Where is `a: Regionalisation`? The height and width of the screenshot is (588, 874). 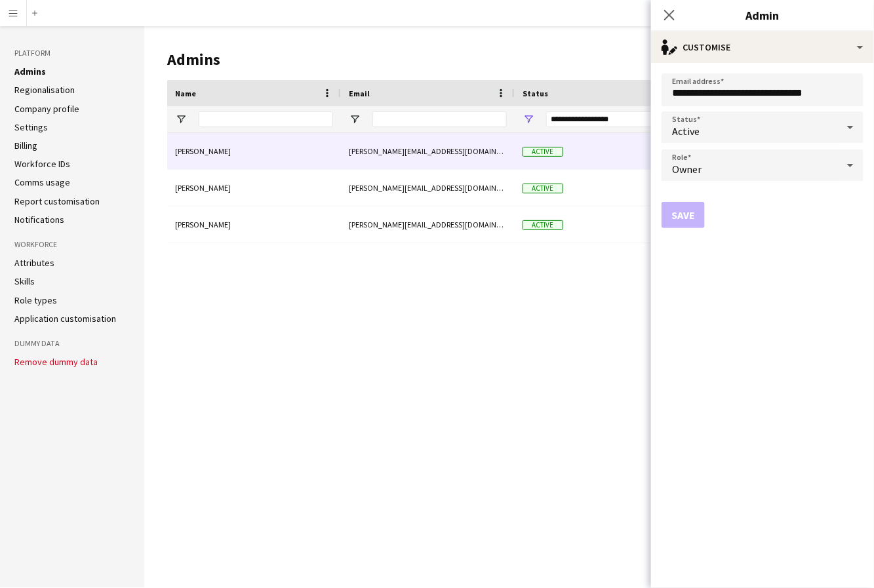
a: Regionalisation is located at coordinates (44, 90).